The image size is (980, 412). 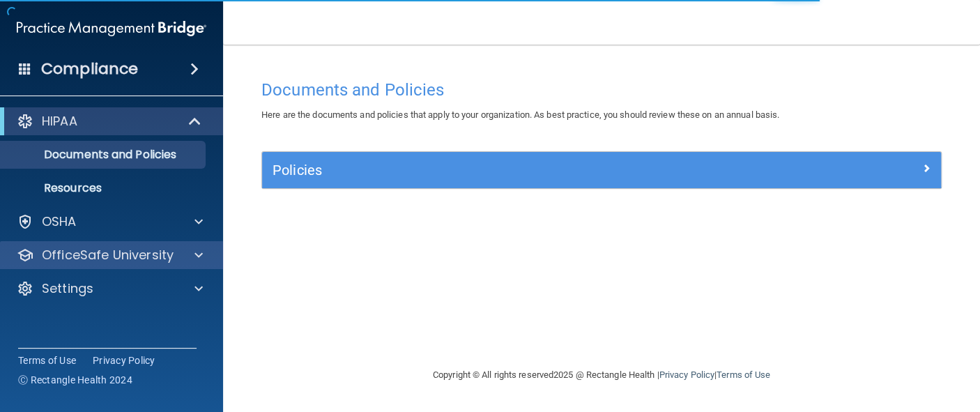 I want to click on a: HIPAA, so click(x=110, y=121).